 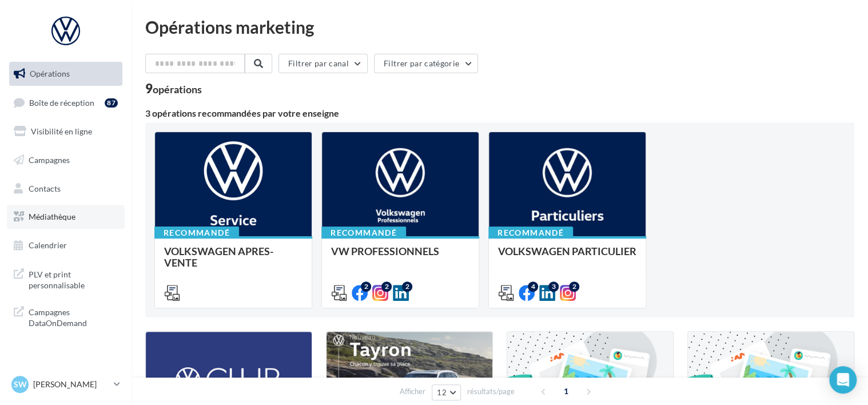 What do you see at coordinates (218, 257) in the screenshot?
I see `span: VOLKSWAGEN APRES-VENTE` at bounding box center [218, 257].